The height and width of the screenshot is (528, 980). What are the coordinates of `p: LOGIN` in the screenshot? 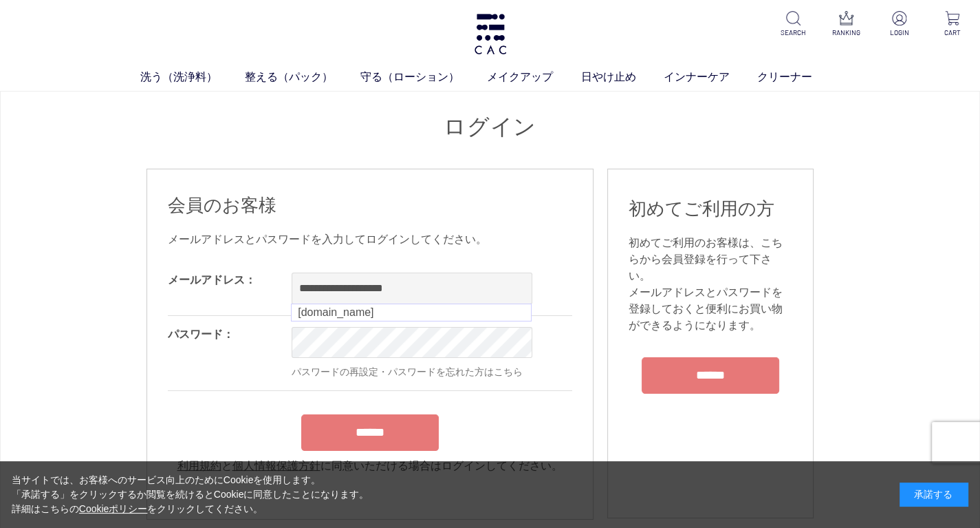 It's located at (899, 33).